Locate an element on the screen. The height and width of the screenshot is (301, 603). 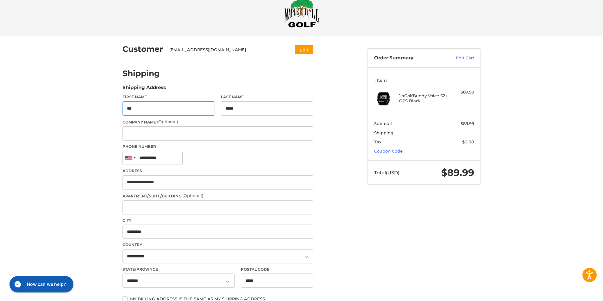
button: Gorgias live chat is located at coordinates (35, 10).